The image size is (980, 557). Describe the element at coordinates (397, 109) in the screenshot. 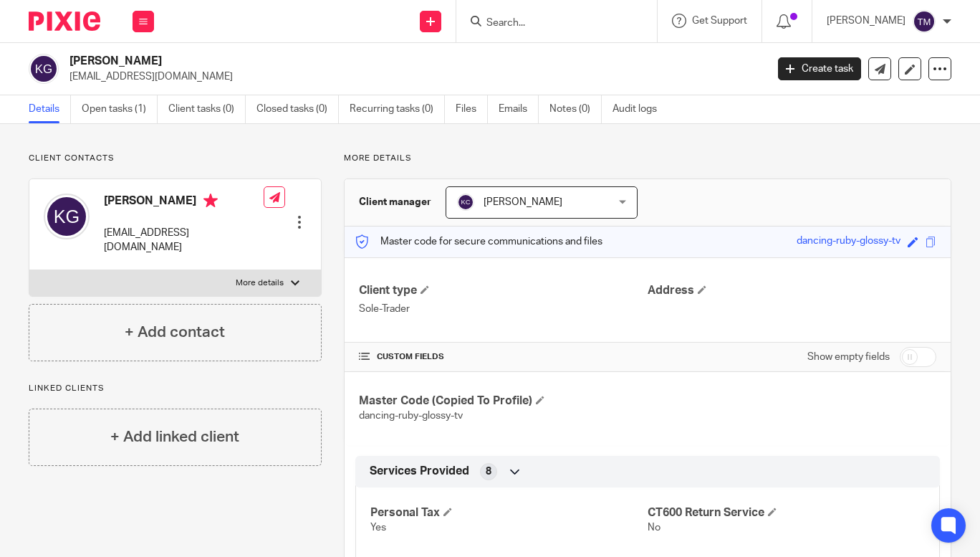

I see `a: Recurring tasks (0)` at that location.